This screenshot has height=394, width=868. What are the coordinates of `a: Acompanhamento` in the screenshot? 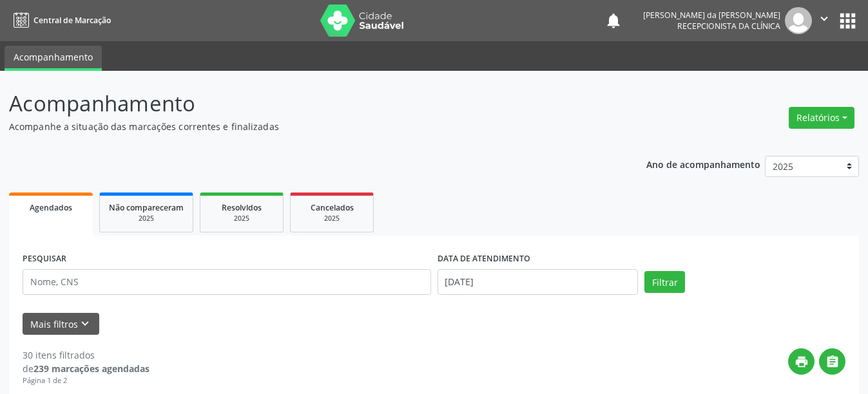 It's located at (53, 58).